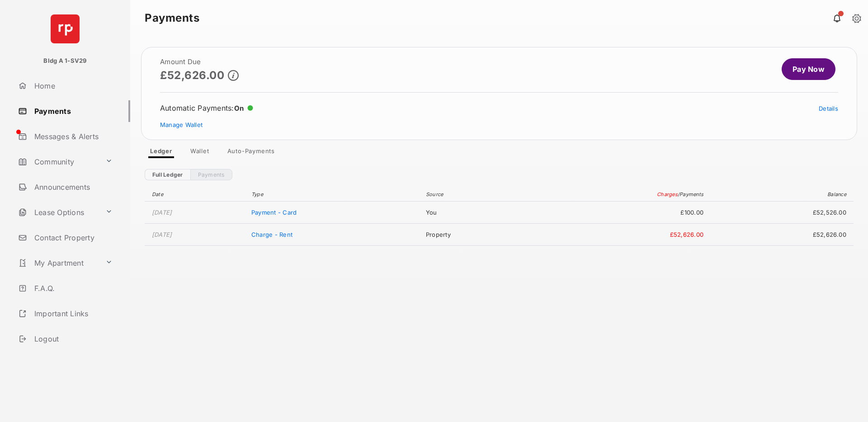  Describe the element at coordinates (619, 234) in the screenshot. I see `span: £52,626.00` at that location.